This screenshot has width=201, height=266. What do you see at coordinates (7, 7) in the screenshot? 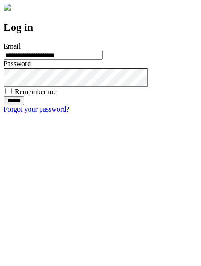
I see `img: logo-4e3dc11c47720685a147b03b5a06dd966a58ff35d612b21f08c02c0306f2b779.png` at bounding box center [7, 7].